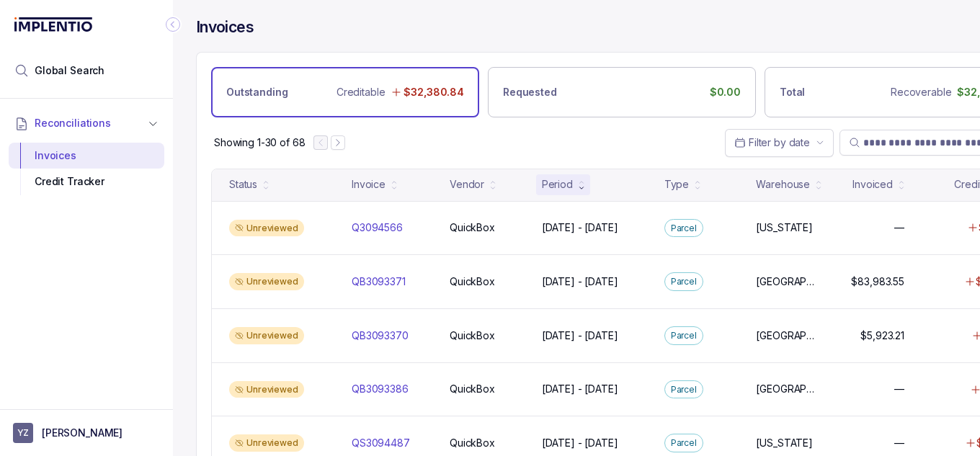  I want to click on p: Requested, so click(530, 92).